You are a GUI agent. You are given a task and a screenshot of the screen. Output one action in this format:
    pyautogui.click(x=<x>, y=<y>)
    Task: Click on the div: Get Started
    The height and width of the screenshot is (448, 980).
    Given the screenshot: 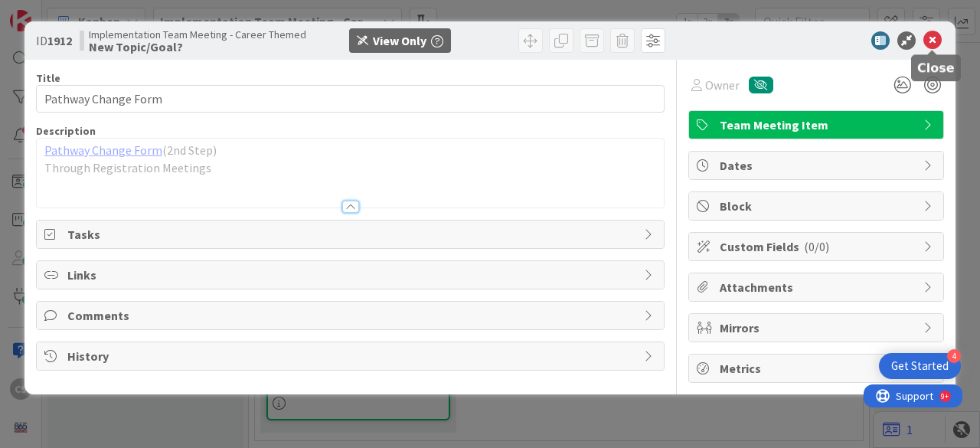 What is the action you would take?
    pyautogui.click(x=920, y=366)
    